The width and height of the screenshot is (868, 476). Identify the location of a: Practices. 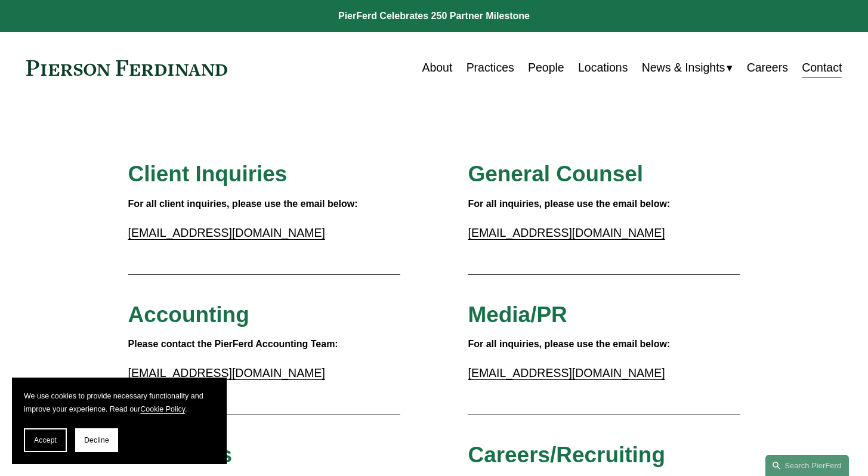
(490, 67).